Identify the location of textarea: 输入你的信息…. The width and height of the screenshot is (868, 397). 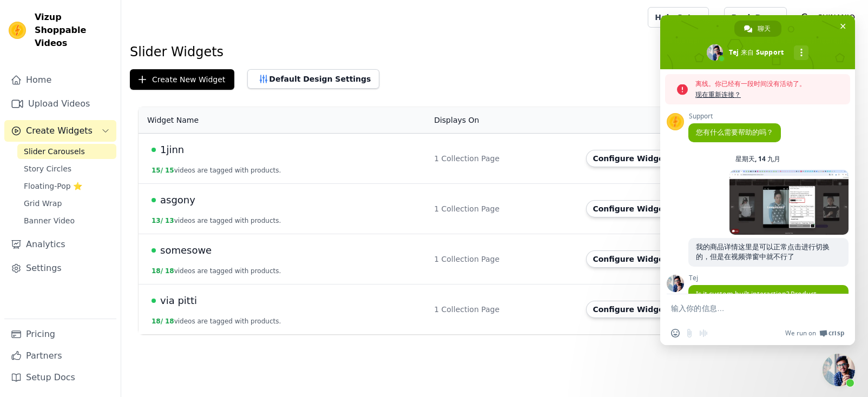
(746, 308).